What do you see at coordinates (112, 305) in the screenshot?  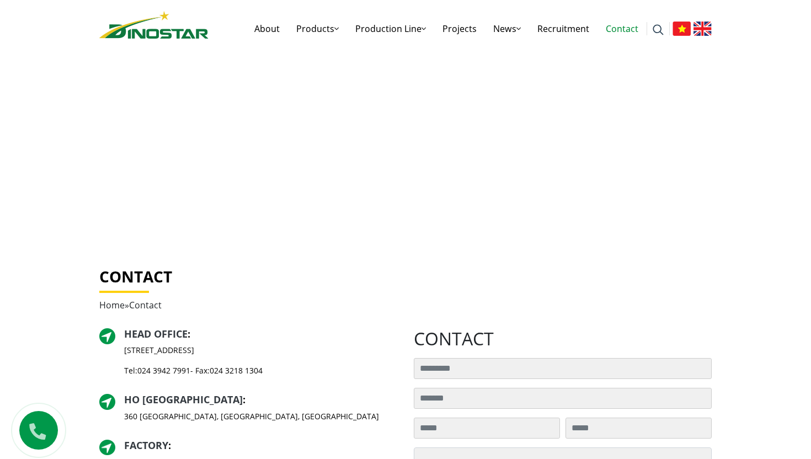 I see `a: Home` at bounding box center [112, 305].